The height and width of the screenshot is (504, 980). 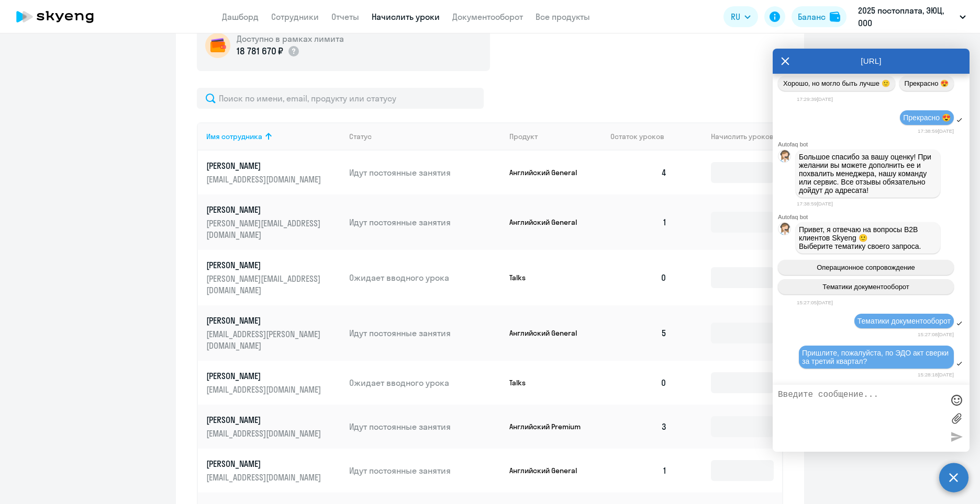 I want to click on span: Остаток уроков, so click(x=637, y=136).